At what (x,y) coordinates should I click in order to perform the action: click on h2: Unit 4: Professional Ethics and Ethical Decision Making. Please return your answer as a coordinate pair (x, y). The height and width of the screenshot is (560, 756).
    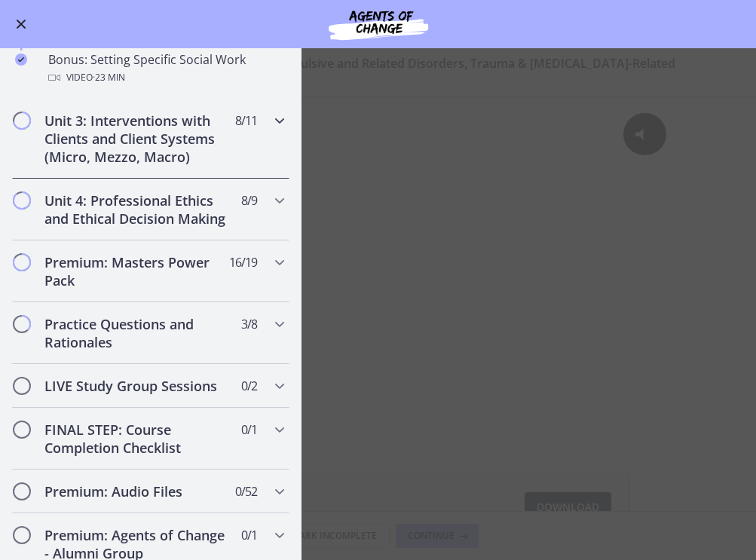
    Looking at the image, I should click on (136, 210).